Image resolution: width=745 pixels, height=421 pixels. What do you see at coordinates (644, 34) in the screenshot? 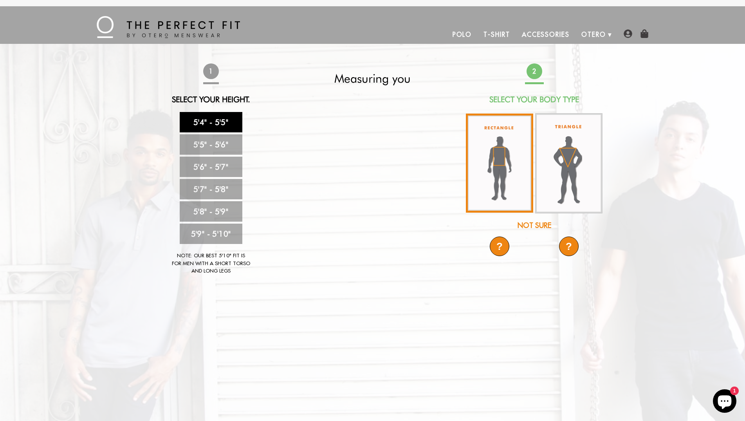
I see `img: shopping-bag-icon.png` at bounding box center [644, 34].